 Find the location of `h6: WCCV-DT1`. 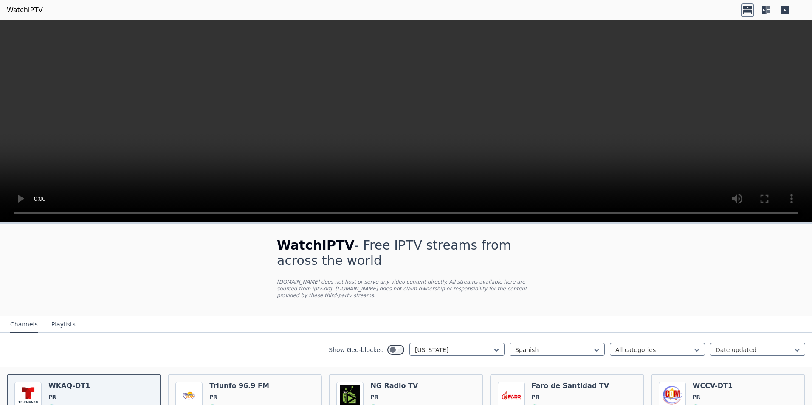

h6: WCCV-DT1 is located at coordinates (712, 386).